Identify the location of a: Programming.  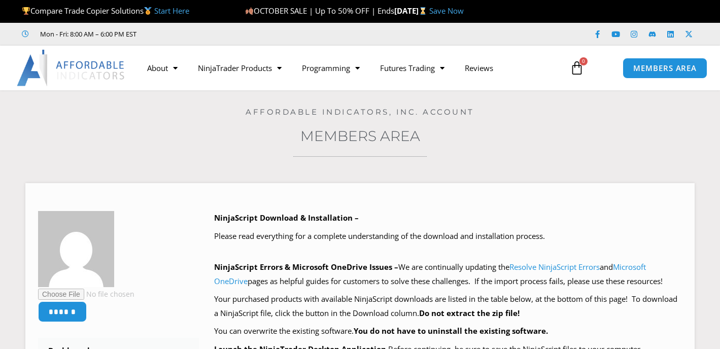
(331, 68).